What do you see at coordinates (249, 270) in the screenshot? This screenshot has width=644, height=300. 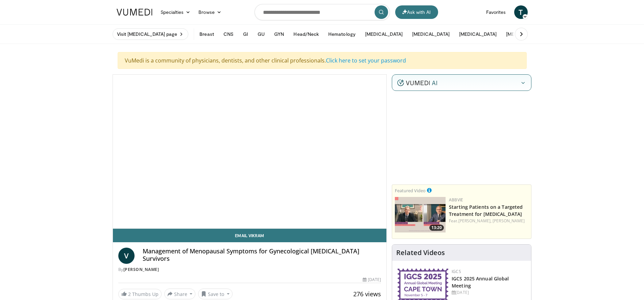 I see `div: By` at bounding box center [249, 270].